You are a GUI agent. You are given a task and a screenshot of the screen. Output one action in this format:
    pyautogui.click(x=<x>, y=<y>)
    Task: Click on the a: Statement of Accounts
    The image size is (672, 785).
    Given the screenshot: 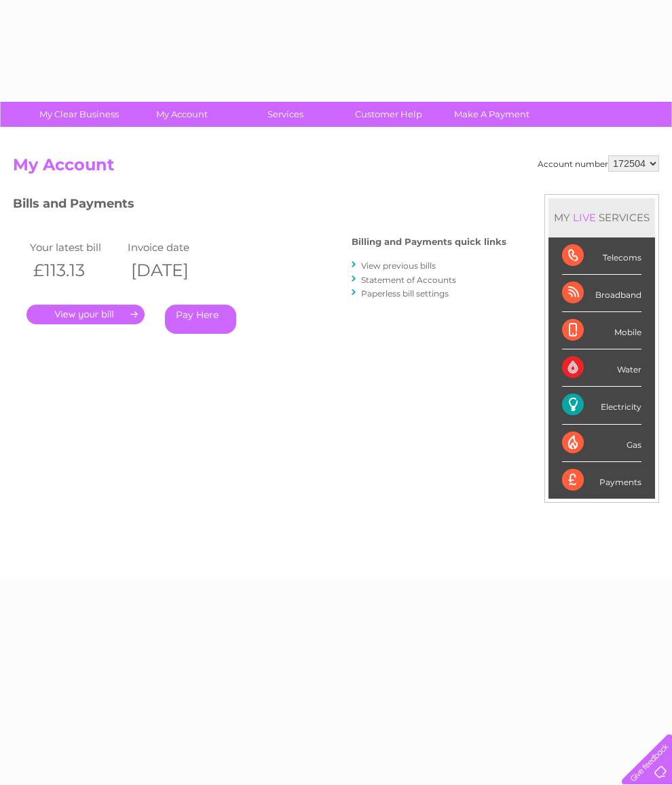 What is the action you would take?
    pyautogui.click(x=409, y=280)
    